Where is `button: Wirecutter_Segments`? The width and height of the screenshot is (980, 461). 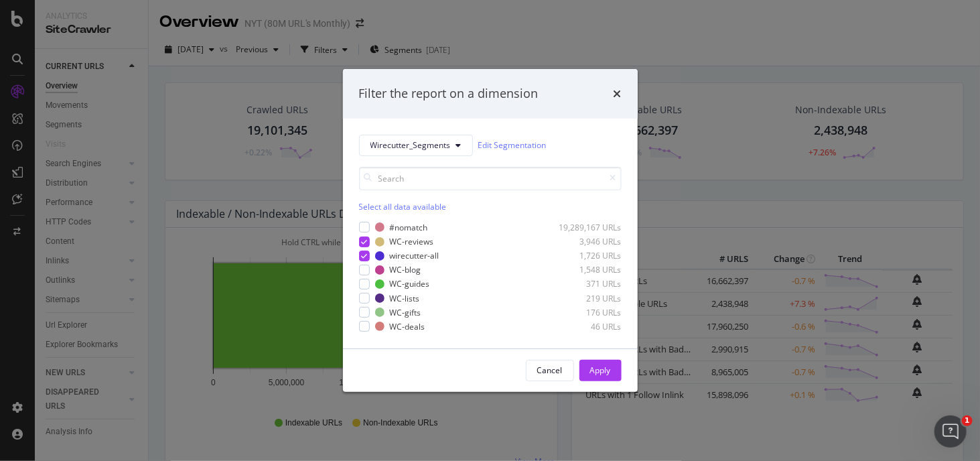 button: Wirecutter_Segments is located at coordinates (416, 146).